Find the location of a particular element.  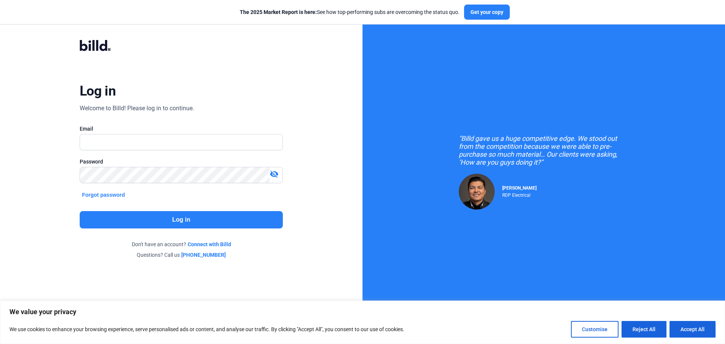

button: Customise is located at coordinates (594, 329).